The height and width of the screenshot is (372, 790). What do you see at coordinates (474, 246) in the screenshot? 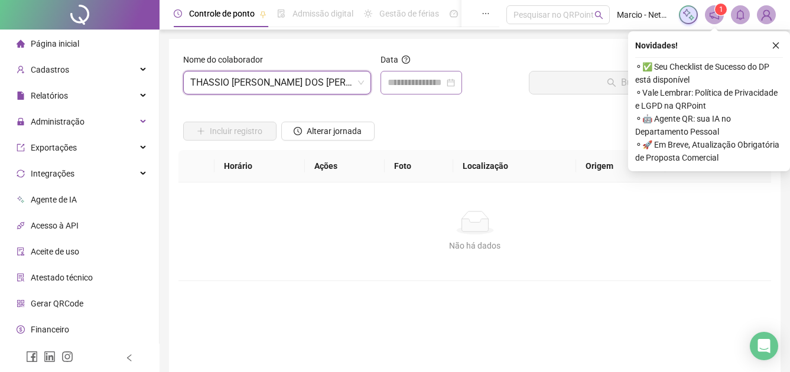
I see `div: Não há dados` at bounding box center [474, 246].